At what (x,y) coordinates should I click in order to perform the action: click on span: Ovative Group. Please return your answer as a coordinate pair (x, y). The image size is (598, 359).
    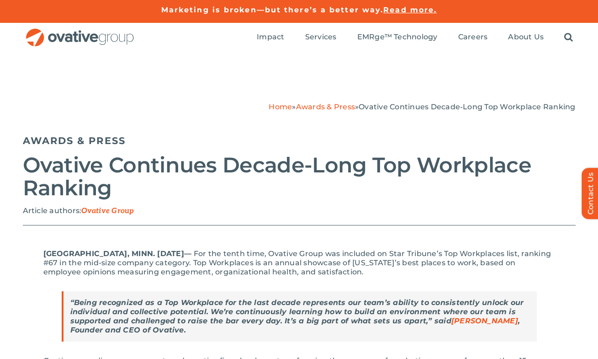
    Looking at the image, I should click on (107, 211).